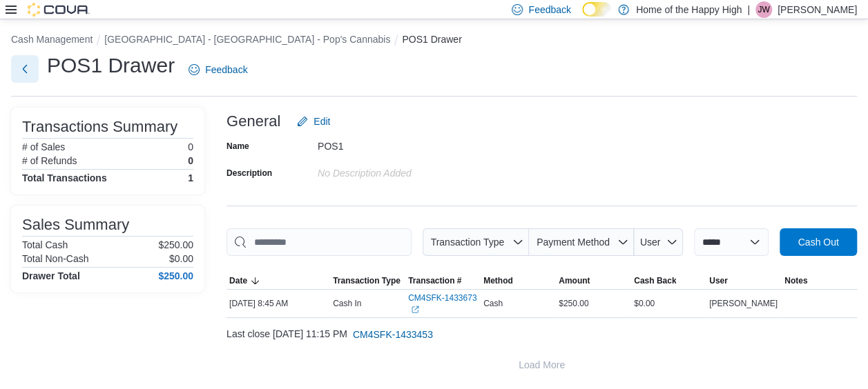  What do you see at coordinates (111, 66) in the screenshot?
I see `h1: POS1 Drawer` at bounding box center [111, 66].